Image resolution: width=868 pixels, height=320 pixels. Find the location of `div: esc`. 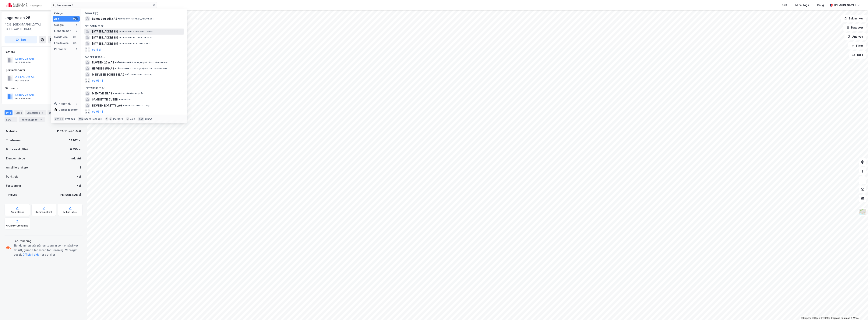

div: esc is located at coordinates (141, 119).